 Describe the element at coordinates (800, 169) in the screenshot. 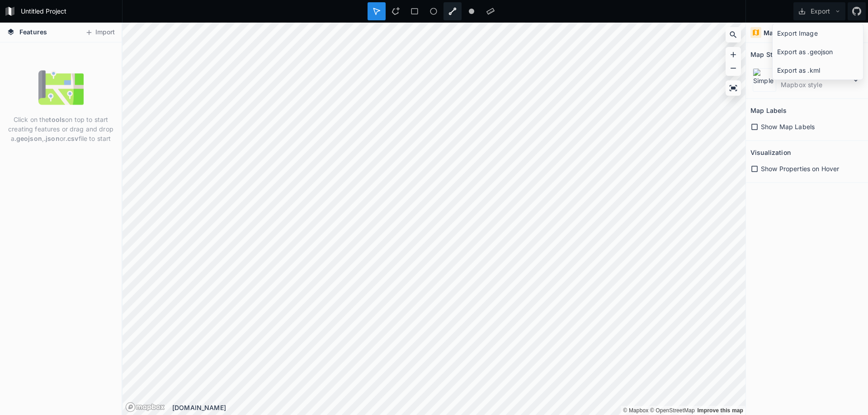

I see `span: Show Properties on Hover` at that location.